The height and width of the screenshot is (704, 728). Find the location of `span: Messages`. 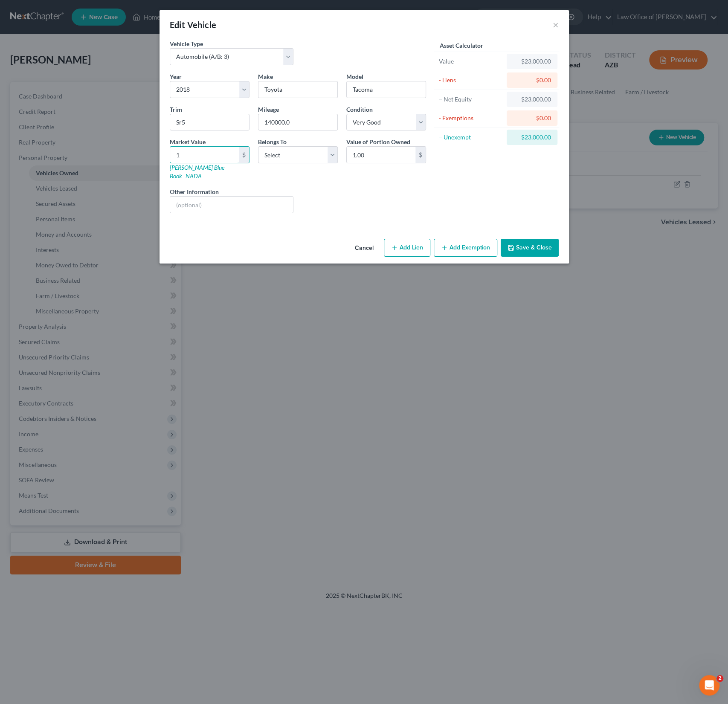

span: Messages is located at coordinates (85, 290).